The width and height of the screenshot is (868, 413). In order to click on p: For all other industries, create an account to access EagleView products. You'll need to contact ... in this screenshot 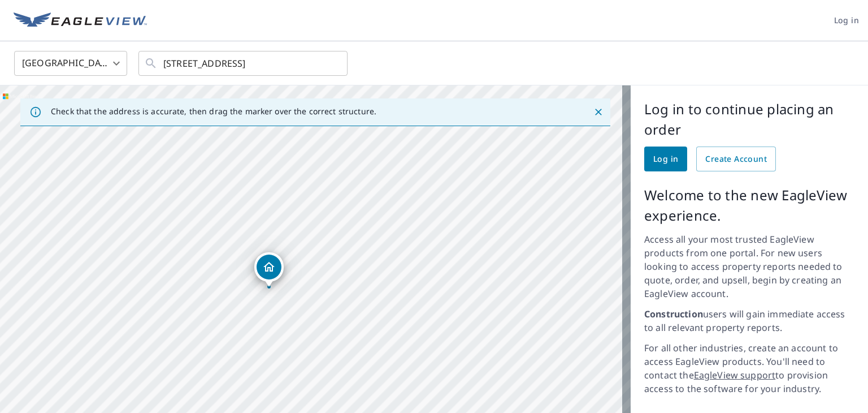, I will do `click(749, 368)`.